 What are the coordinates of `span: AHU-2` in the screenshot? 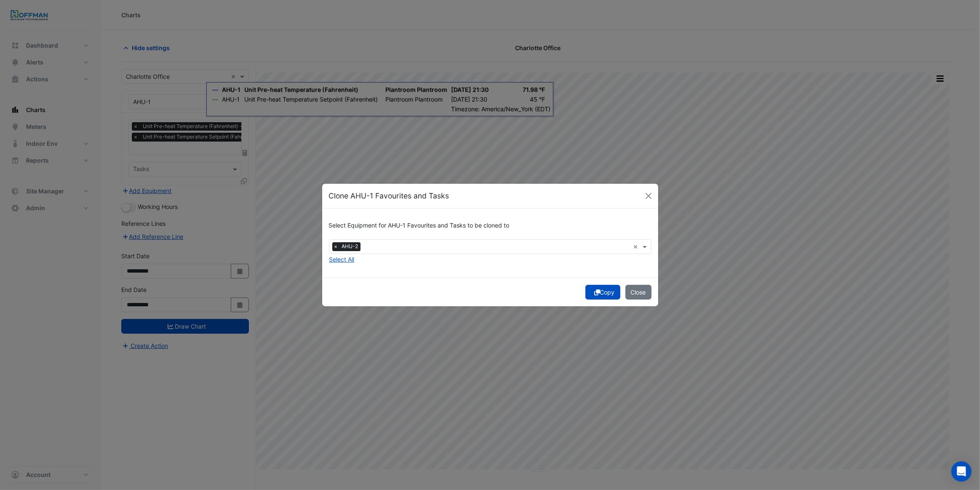 It's located at (350, 246).